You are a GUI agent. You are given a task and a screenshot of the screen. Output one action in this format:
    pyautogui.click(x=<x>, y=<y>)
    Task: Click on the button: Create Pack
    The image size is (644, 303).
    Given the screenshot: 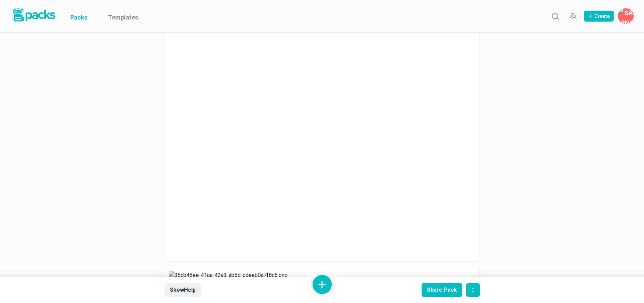 What is the action you would take?
    pyautogui.click(x=598, y=16)
    